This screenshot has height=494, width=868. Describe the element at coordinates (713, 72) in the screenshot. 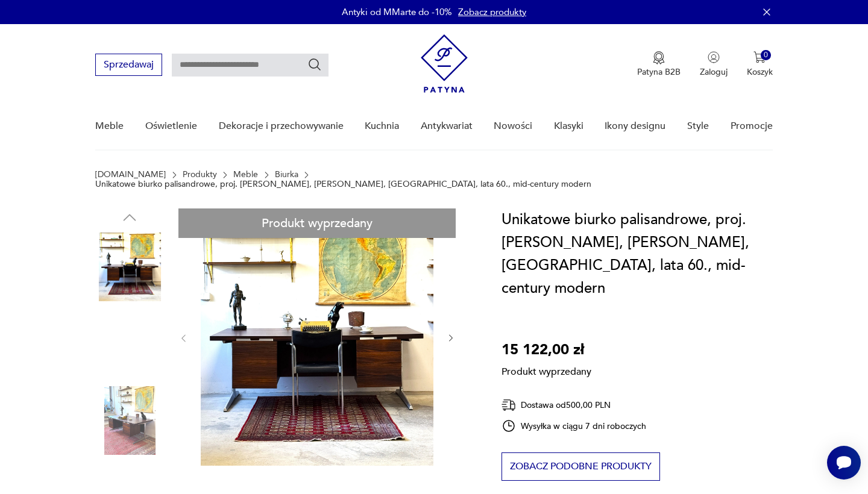

I see `p: Zaloguj` at that location.